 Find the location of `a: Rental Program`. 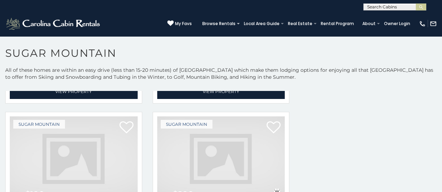

a: Rental Program is located at coordinates (337, 24).